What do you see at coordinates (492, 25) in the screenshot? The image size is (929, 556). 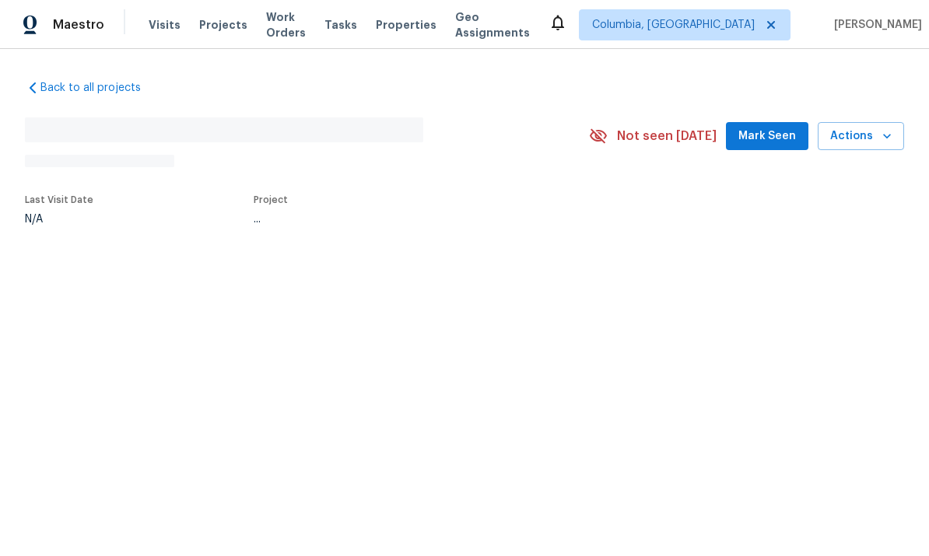 I see `span: Geo Assignments` at bounding box center [492, 25].